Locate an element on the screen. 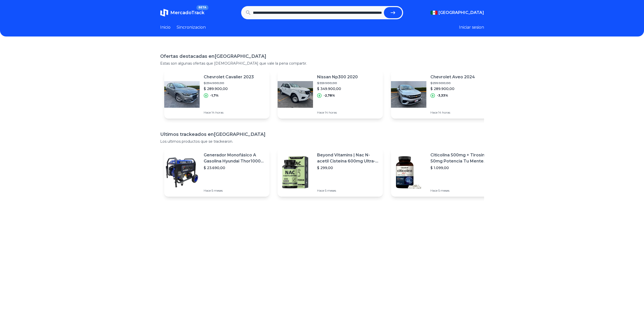 This screenshot has width=644, height=329. span: BETA is located at coordinates (202, 7).